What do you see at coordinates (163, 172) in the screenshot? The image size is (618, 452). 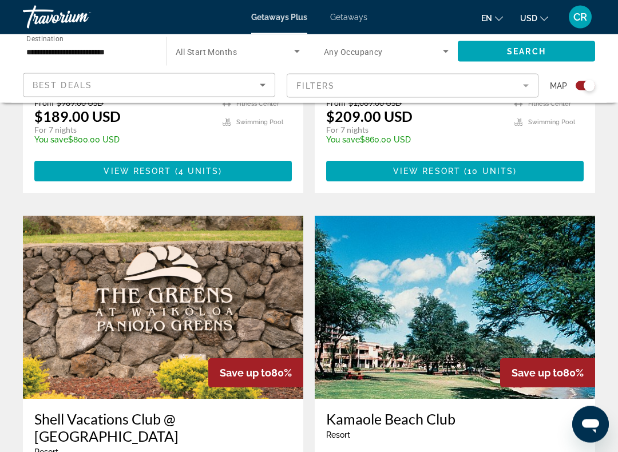 I see `button: View Resort(4 units)` at bounding box center [163, 172].